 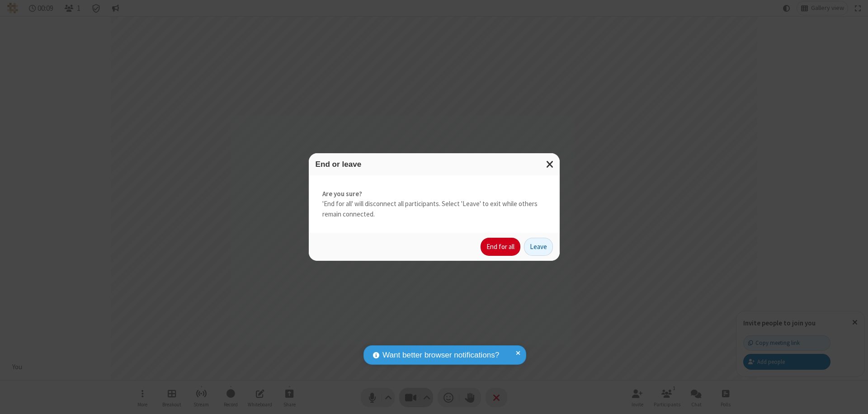 What do you see at coordinates (434, 194) in the screenshot?
I see `strong: Are you sure?` at bounding box center [434, 194].